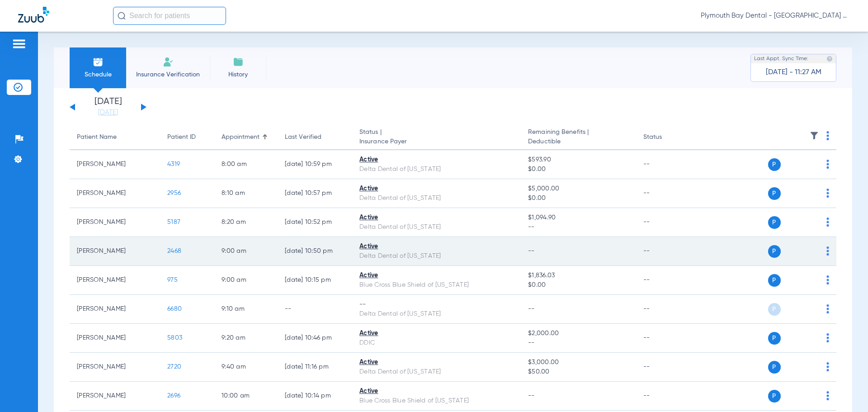 Image resolution: width=868 pixels, height=412 pixels. What do you see at coordinates (246, 309) in the screenshot?
I see `td: 9:10 AM` at bounding box center [246, 309].